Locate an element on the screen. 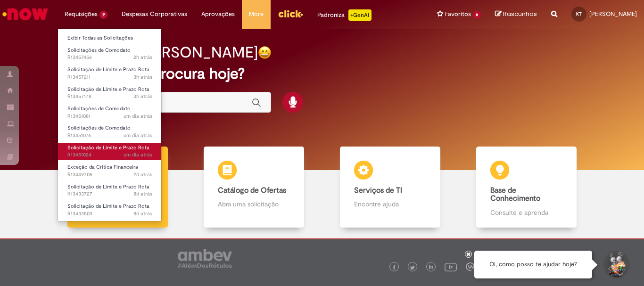 The image size is (644, 286). a: Aberto R13451024 : Solicitação de Limite e Prazo Rota is located at coordinates (110, 151).